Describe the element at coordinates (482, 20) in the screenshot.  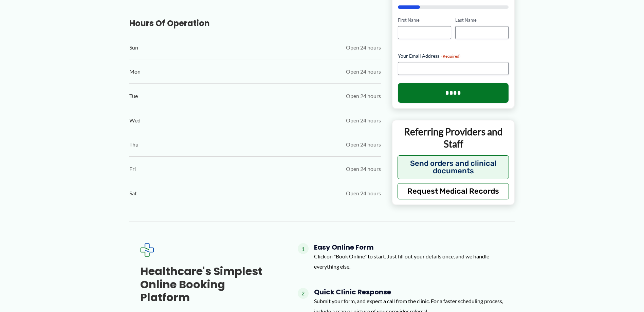
I see `label: Last Name` at that location.